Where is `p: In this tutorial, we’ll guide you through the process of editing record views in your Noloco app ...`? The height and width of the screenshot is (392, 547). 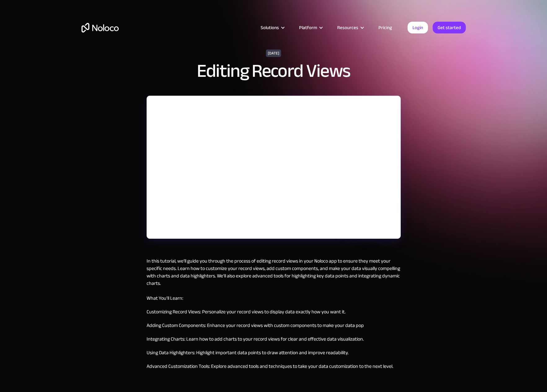 p: In this tutorial, we’ll guide you through the process of editing record views in your Noloco app ... is located at coordinates (274, 280).